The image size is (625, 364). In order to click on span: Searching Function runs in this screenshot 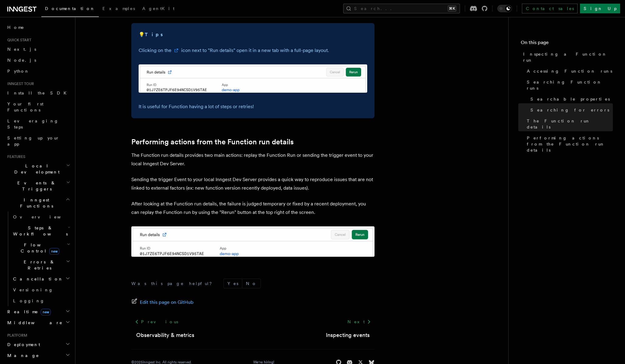, I will do `click(570, 85)`.